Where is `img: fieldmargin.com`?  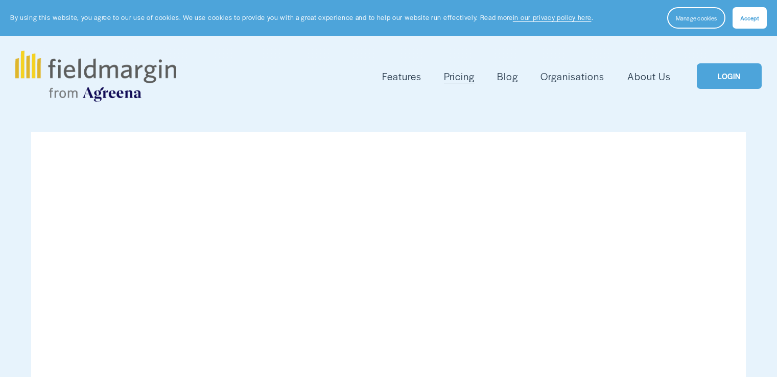 img: fieldmargin.com is located at coordinates (96, 76).